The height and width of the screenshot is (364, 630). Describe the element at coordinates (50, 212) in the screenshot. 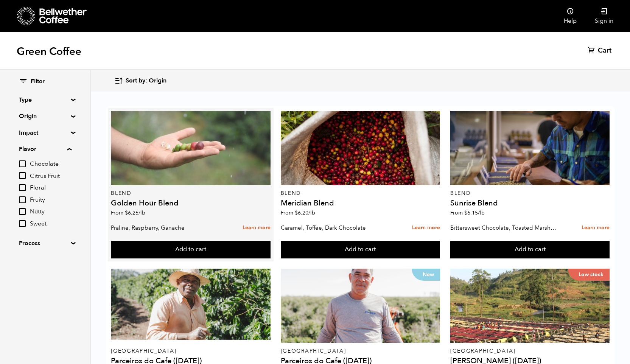

I see `span: Nutty` at that location.